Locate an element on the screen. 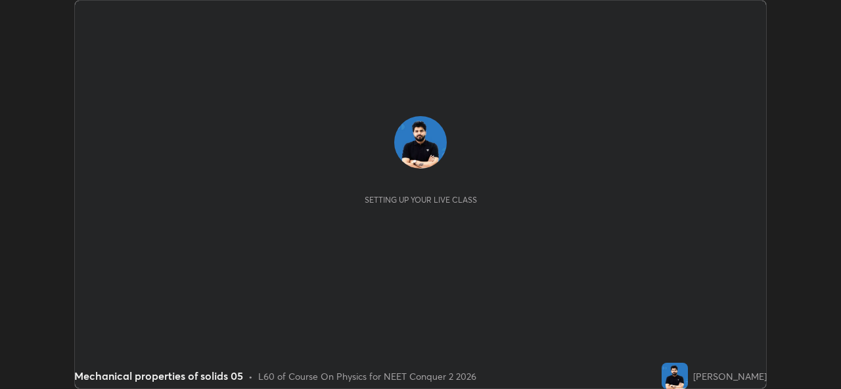 This screenshot has height=389, width=841. div: L60 of Course On Physics for NEET Conquer 2 2026 is located at coordinates (367, 376).